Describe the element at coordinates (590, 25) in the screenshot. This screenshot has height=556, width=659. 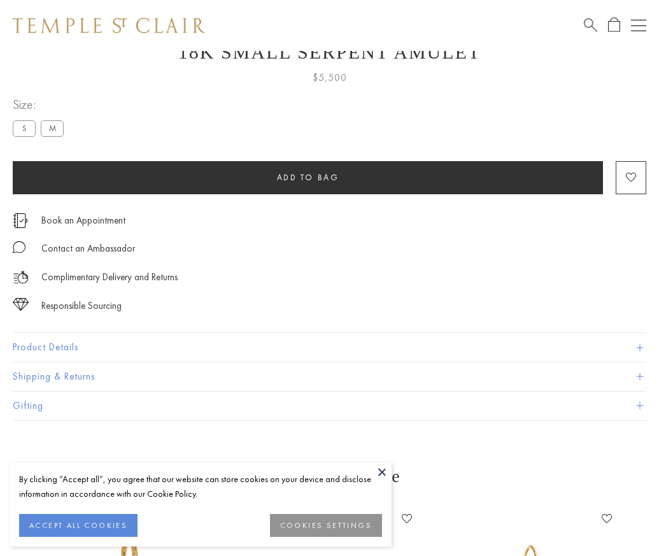
I see `a: Search` at that location.